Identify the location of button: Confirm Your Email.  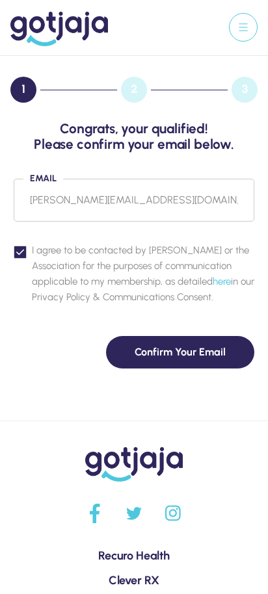
(180, 352).